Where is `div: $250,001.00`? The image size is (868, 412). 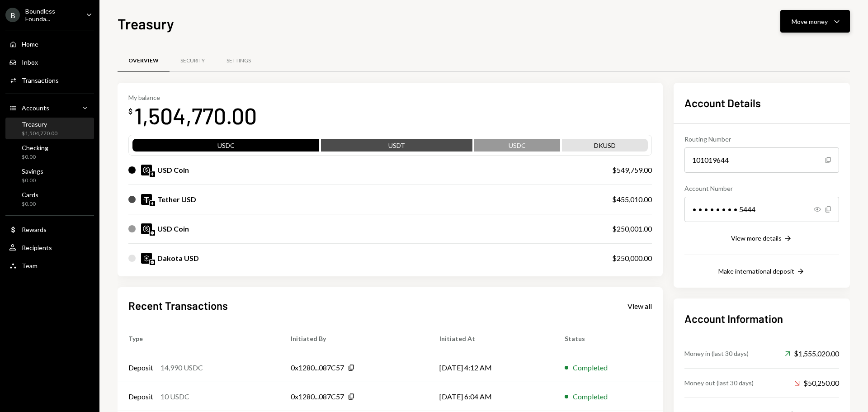
div: $250,001.00 is located at coordinates (632, 229).